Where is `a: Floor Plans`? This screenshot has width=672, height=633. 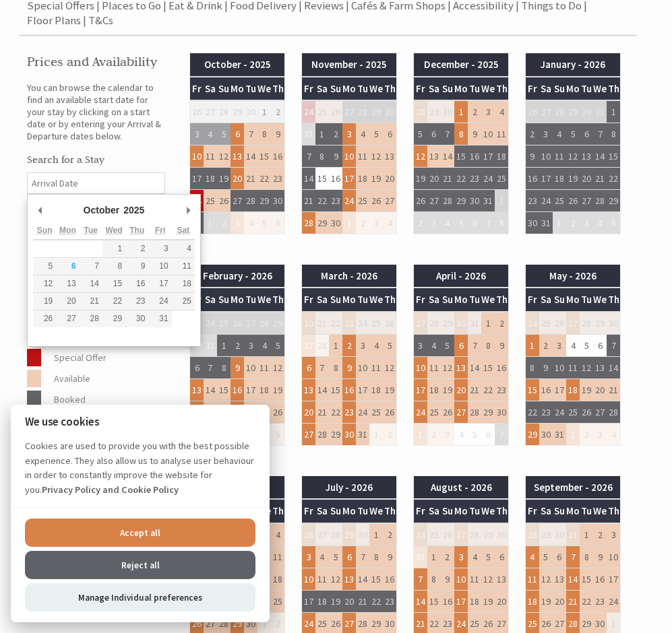 a: Floor Plans is located at coordinates (54, 20).